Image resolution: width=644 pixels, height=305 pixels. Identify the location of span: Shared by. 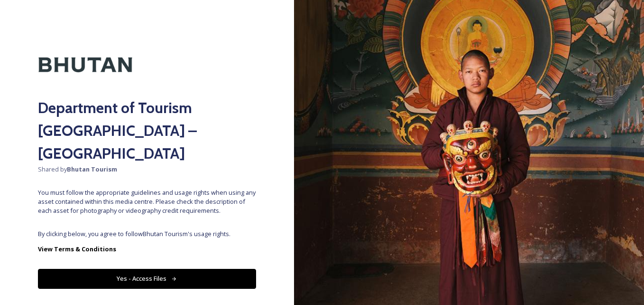
(147, 169).